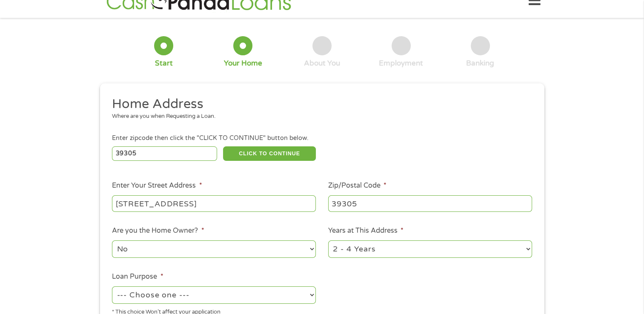 Image resolution: width=644 pixels, height=314 pixels. Describe the element at coordinates (319, 104) in the screenshot. I see `h2: Home Address` at that location.